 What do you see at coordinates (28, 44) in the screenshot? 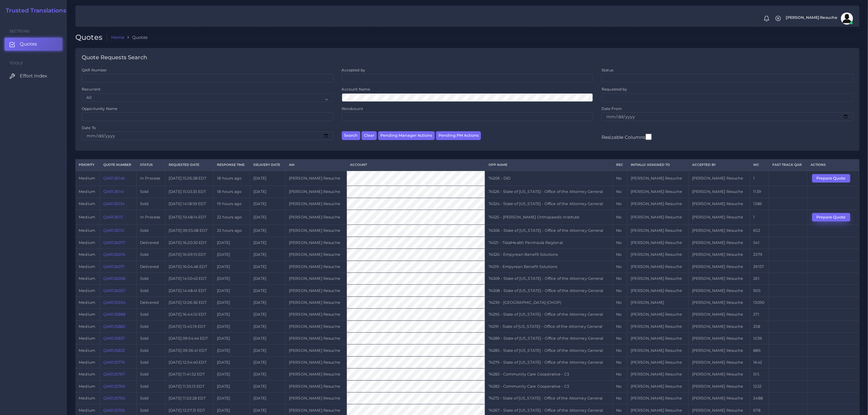
I see `span: Quotes` at bounding box center [28, 44].